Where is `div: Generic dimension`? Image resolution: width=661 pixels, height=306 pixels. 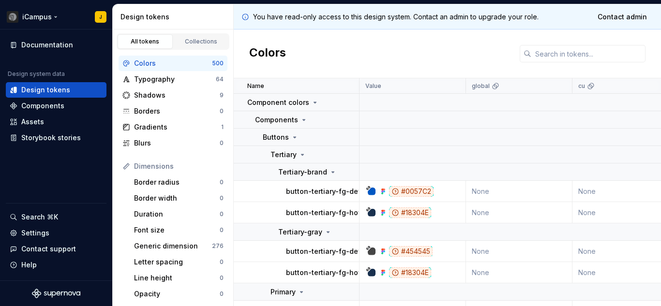
div: Generic dimension is located at coordinates (173, 246).